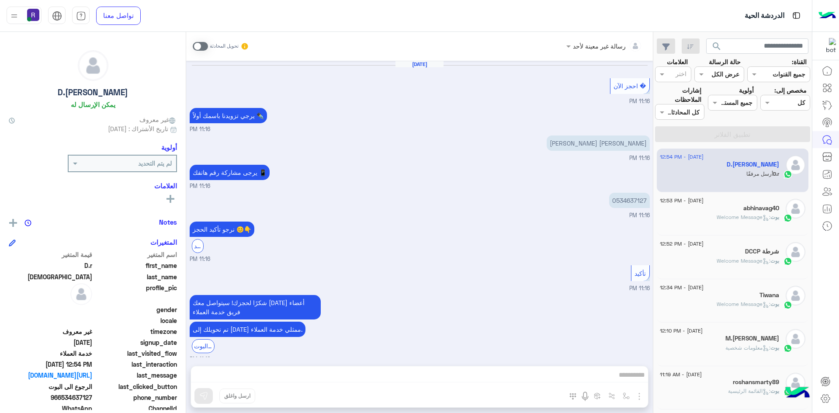 The image size is (839, 413). What do you see at coordinates (135, 408) in the screenshot?
I see `span: ChannelId` at bounding box center [135, 408].